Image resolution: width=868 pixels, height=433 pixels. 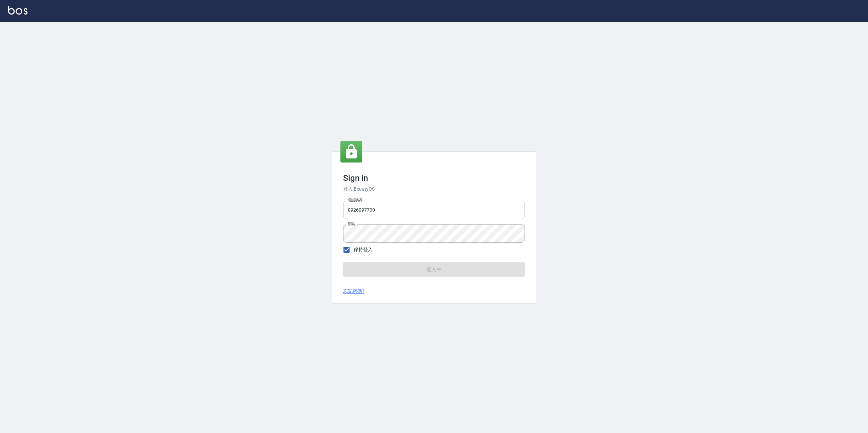 I want to click on img: Logo, so click(x=18, y=10).